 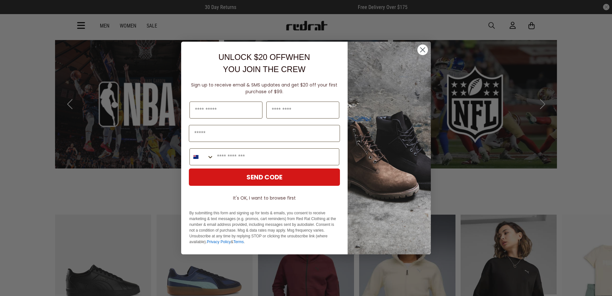 What do you see at coordinates (219, 242) in the screenshot?
I see `a: Privacy Policy` at bounding box center [219, 242].